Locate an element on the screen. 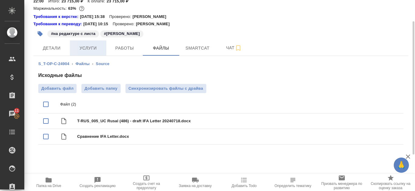 The image size is (415, 191). span: на редактуре с листа is located at coordinates (73, 33).